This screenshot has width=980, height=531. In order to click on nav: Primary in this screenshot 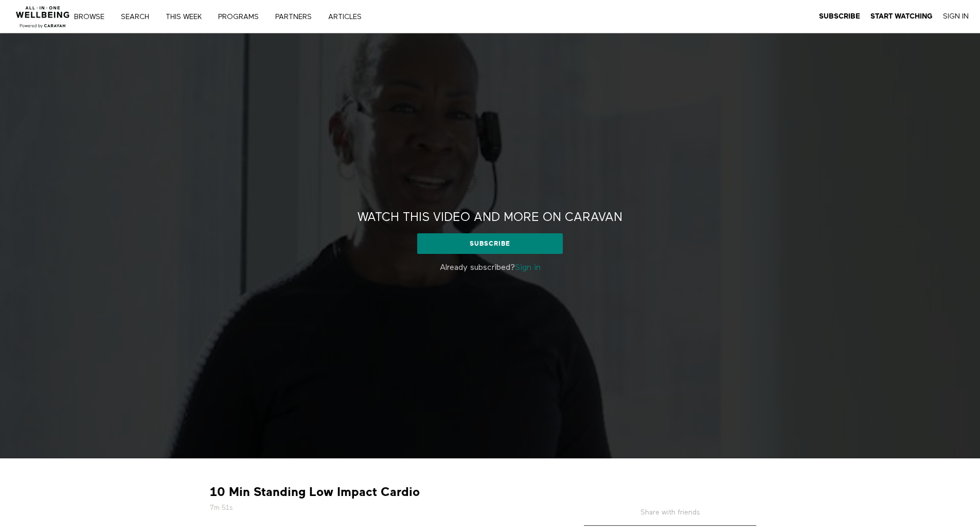, I will do `click(232, 17)`.